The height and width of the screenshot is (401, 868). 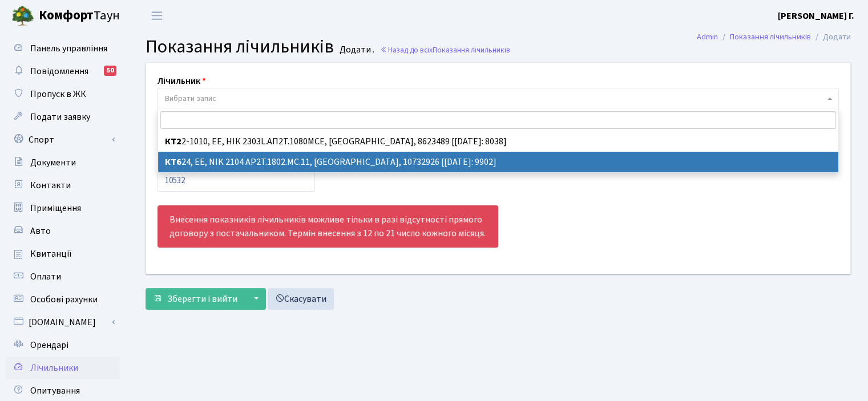 I want to click on a: Спорт, so click(x=63, y=140).